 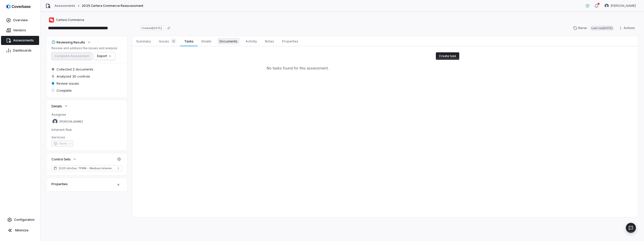 I want to click on span: Configuration, so click(x=24, y=220).